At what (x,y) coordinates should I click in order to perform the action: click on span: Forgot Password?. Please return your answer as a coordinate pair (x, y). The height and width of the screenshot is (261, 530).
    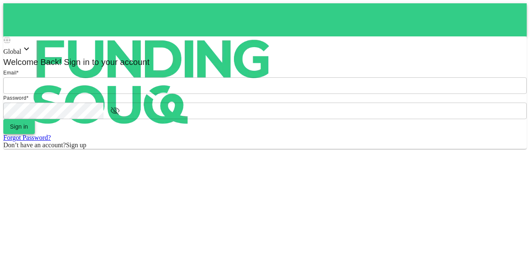
    Looking at the image, I should click on (27, 137).